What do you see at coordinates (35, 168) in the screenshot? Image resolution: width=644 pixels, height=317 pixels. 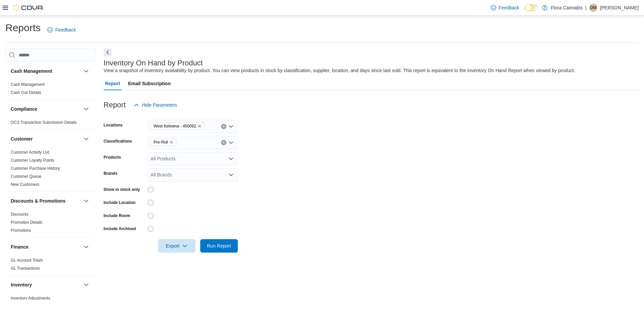 I see `a: Customer Purchase History` at bounding box center [35, 168].